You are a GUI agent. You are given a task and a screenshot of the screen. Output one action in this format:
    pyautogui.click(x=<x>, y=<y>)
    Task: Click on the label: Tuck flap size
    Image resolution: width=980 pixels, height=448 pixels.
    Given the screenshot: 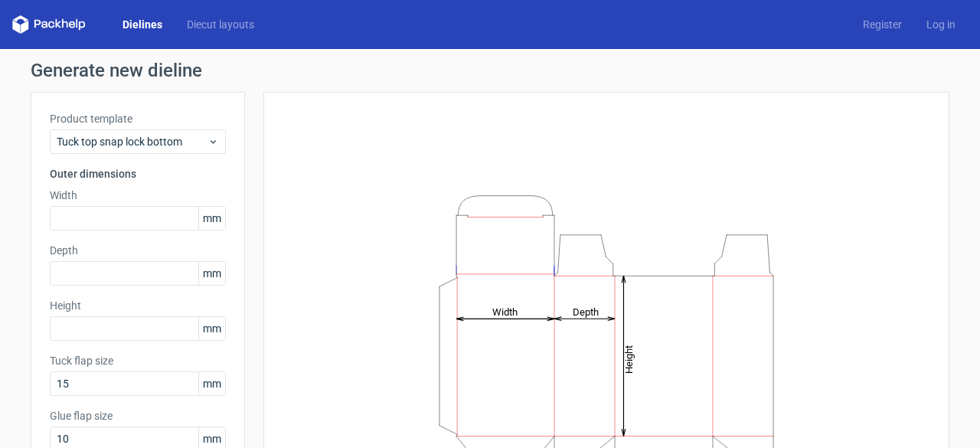 What is the action you would take?
    pyautogui.click(x=138, y=361)
    